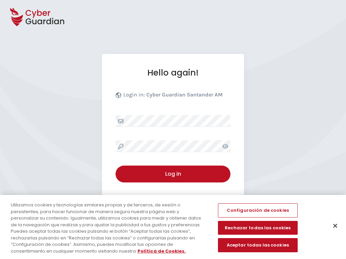 This screenshot has height=259, width=346. I want to click on b: Cyber Guardian Santander AM, so click(184, 95).